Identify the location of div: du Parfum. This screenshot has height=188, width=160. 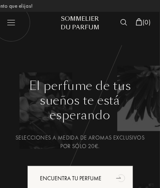
(80, 27).